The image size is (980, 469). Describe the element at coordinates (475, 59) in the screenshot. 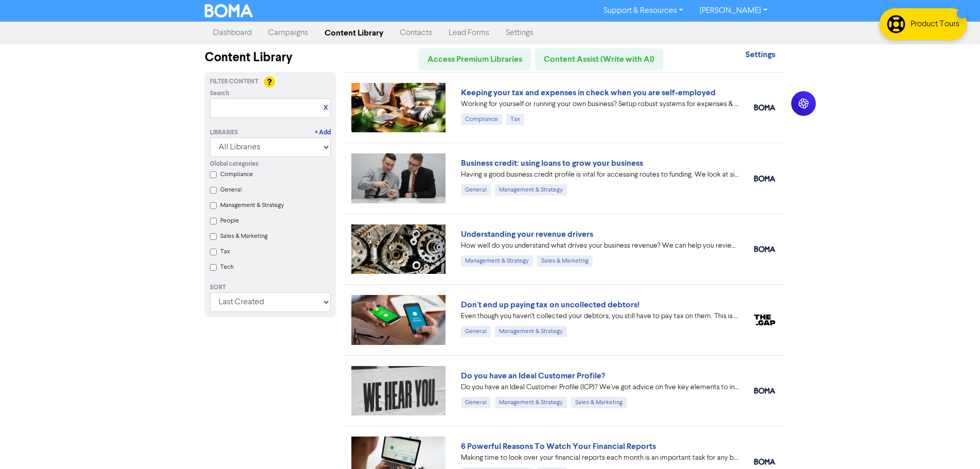

I see `a: Access Premium Libraries` at that location.